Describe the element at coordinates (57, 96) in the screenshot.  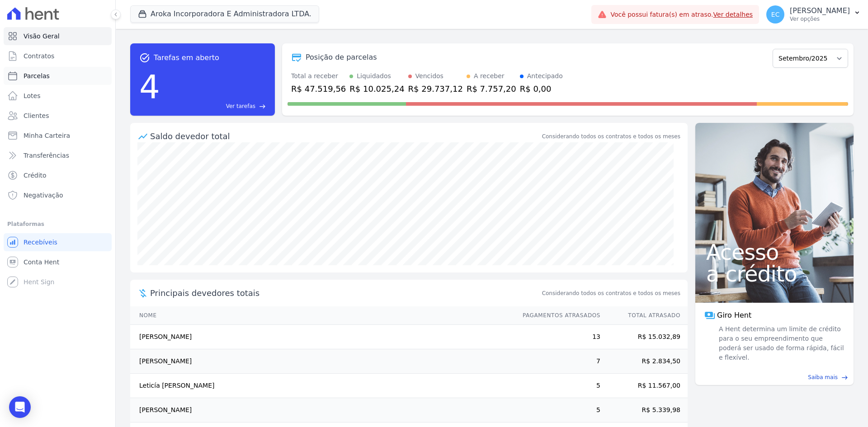
I see `a: Lotes` at that location.